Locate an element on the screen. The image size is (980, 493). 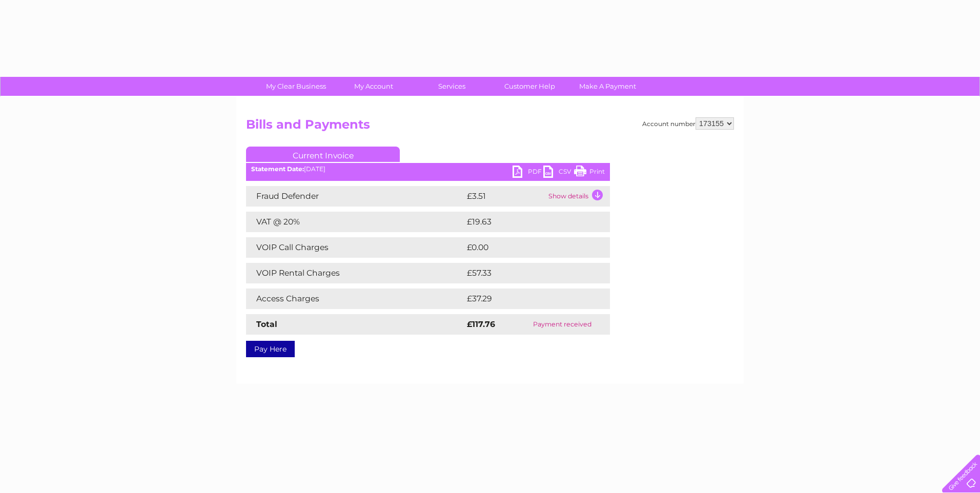
strong: Total is located at coordinates (266, 324).